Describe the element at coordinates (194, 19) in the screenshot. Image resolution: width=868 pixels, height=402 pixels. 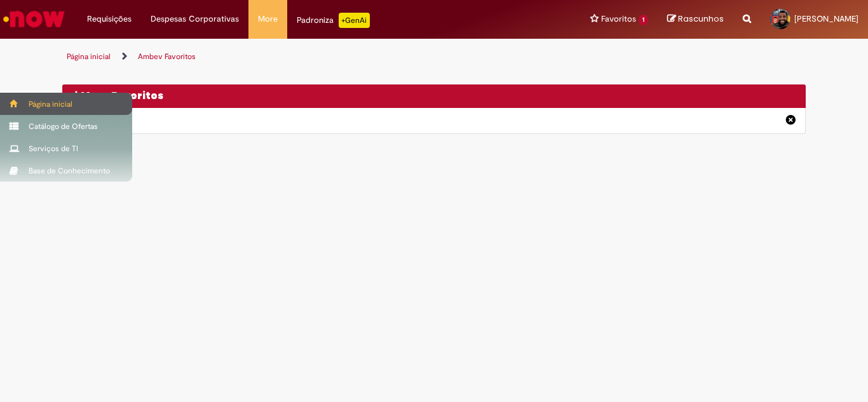
I see `span: Despesas Corporativas` at that location.